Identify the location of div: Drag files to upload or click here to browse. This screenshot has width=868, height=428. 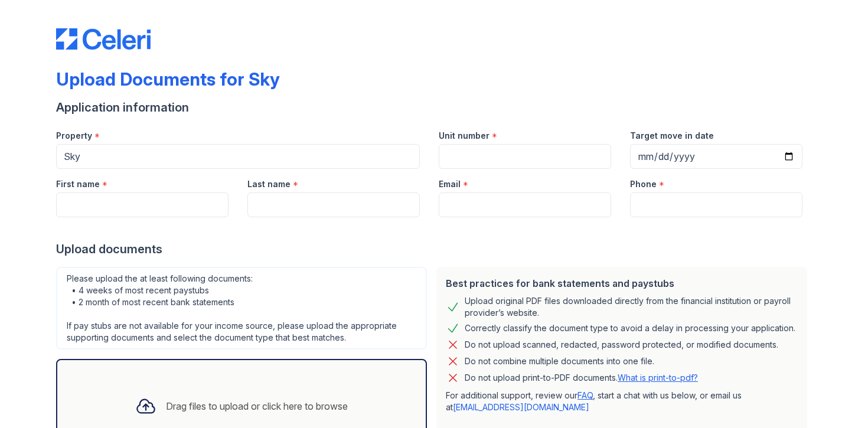
(257, 407).